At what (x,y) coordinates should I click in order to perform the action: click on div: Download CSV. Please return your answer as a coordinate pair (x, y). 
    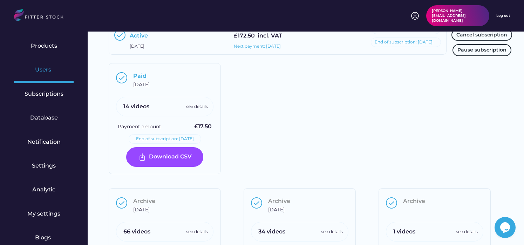
    Looking at the image, I should click on (170, 157).